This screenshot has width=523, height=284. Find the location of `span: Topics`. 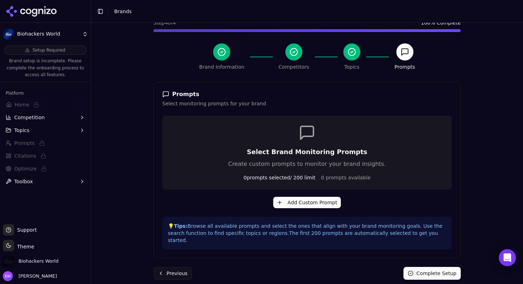

span: Topics is located at coordinates (22, 130).